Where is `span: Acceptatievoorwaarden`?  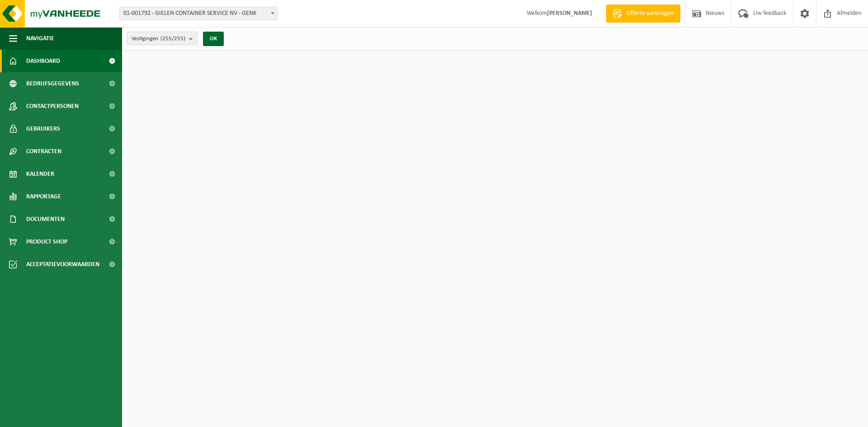
span: Acceptatievoorwaarden is located at coordinates (63, 264).